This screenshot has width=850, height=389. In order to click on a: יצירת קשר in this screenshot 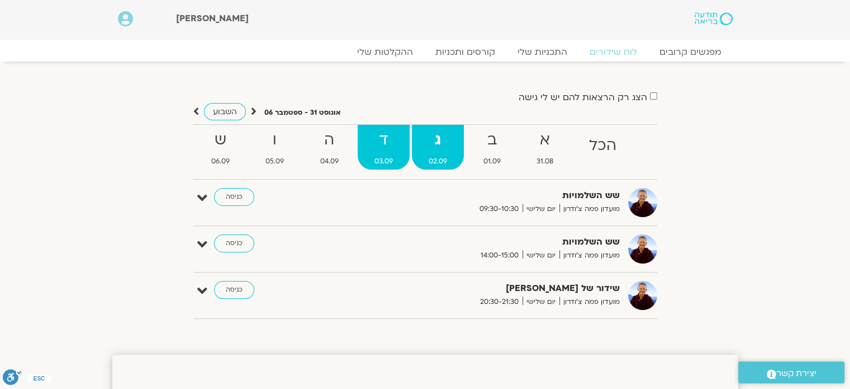, I will do `click(792, 372)`.